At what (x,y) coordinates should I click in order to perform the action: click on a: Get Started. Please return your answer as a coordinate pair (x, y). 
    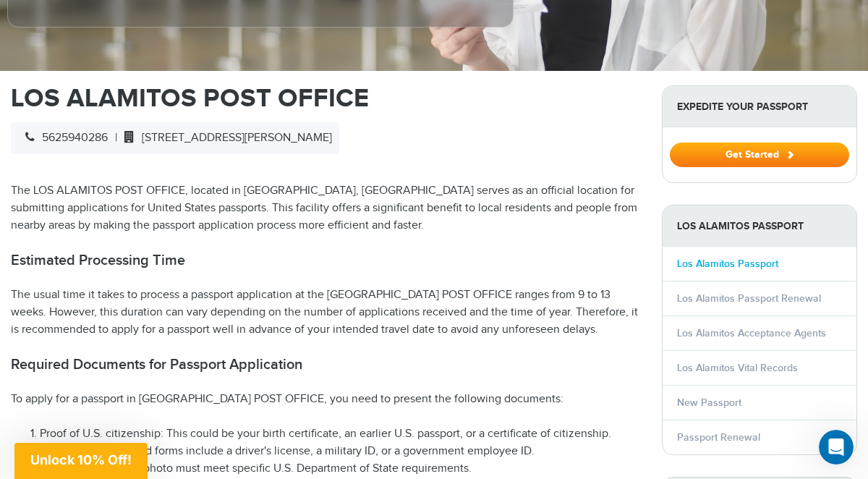
    Looking at the image, I should click on (760, 154).